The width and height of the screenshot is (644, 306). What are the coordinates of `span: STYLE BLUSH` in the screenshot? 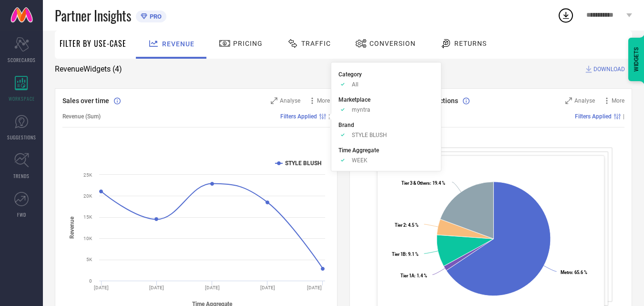 It's located at (369, 135).